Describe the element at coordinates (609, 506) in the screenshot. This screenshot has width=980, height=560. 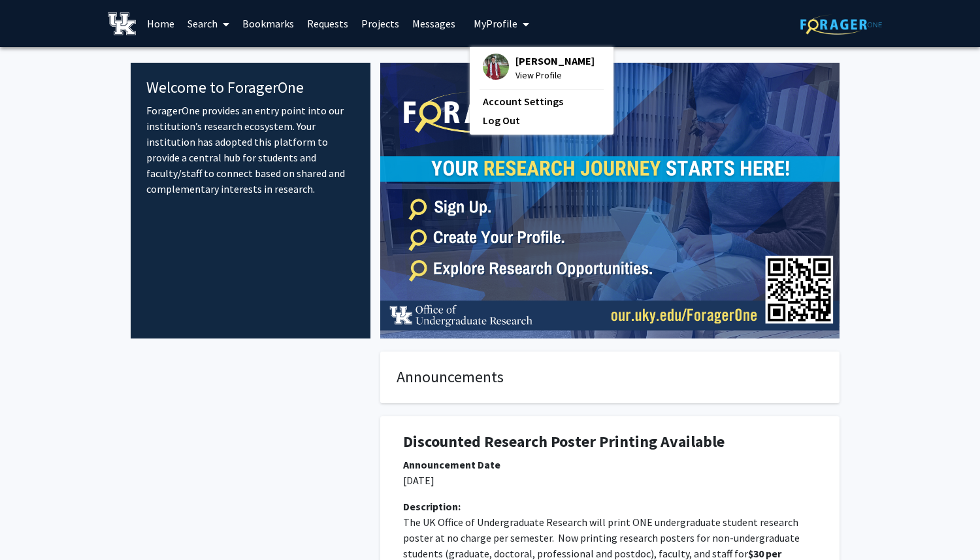
I see `div: Description:` at that location.